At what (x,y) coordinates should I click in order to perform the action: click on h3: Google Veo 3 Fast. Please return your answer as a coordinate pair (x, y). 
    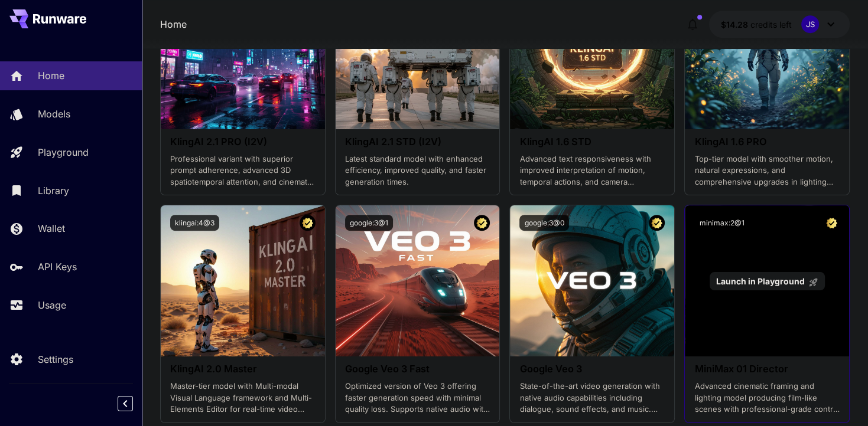
    Looking at the image, I should click on (417, 369).